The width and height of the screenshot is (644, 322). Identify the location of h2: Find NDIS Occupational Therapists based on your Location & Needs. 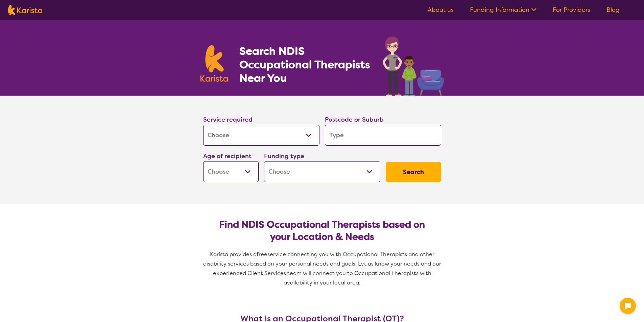
(322, 231).